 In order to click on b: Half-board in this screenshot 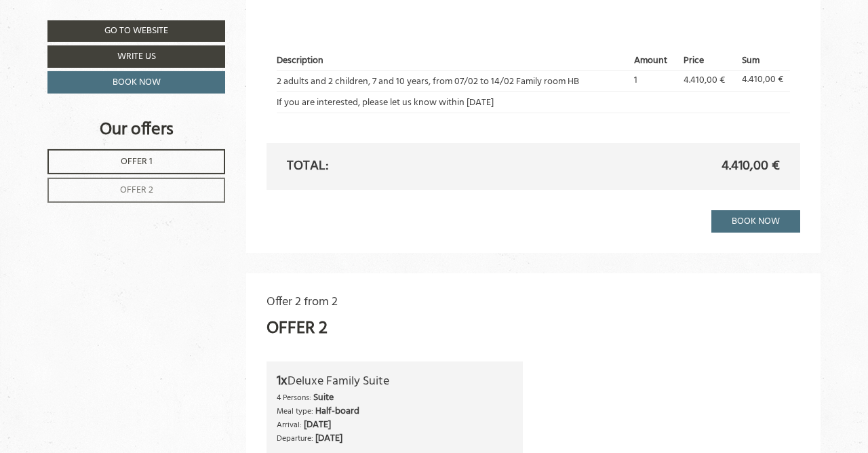, I will do `click(337, 411)`.